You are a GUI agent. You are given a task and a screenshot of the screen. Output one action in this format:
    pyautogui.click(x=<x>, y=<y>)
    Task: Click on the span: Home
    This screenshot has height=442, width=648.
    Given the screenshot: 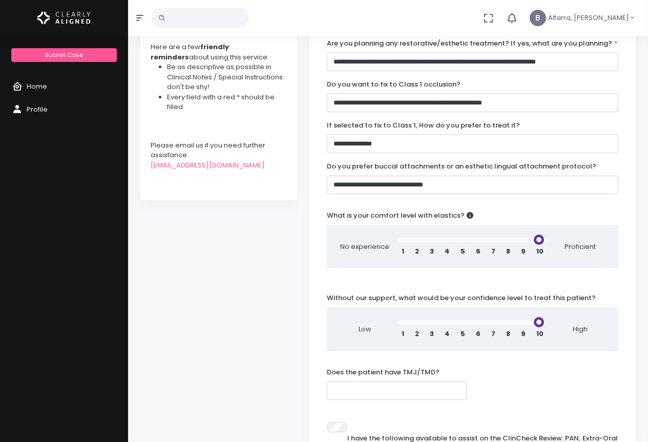 What is the action you would take?
    pyautogui.click(x=37, y=86)
    